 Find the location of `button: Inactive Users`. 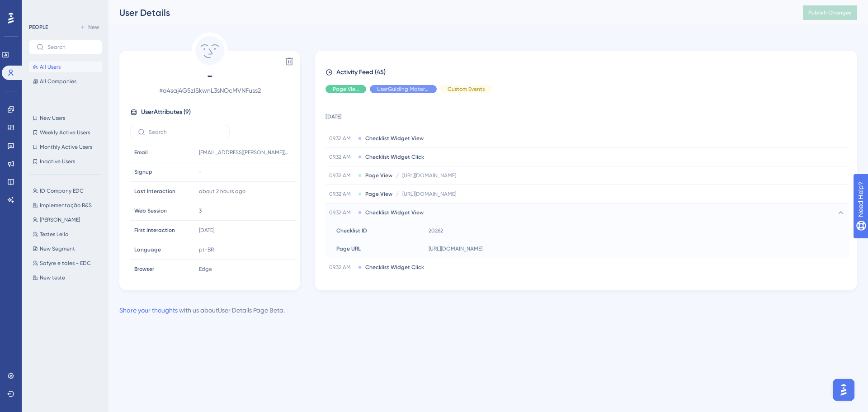

button: Inactive Users is located at coordinates (65, 161).